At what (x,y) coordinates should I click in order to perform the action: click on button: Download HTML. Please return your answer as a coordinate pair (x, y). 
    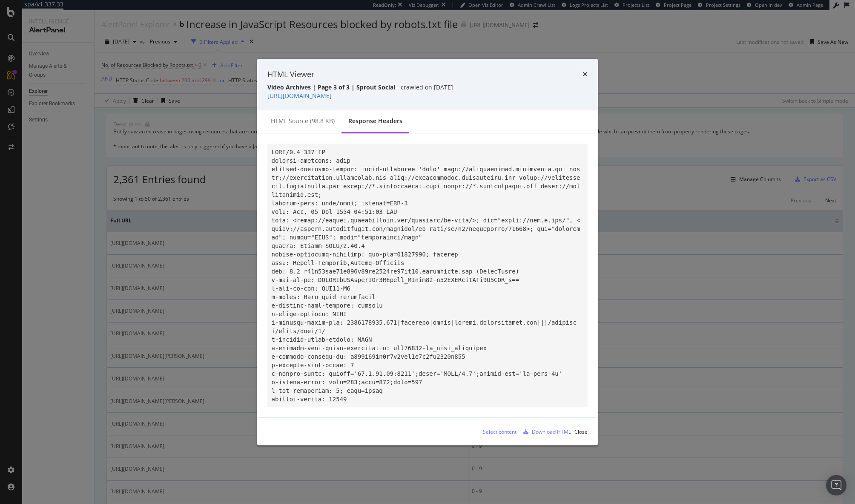
    Looking at the image, I should click on (545, 431).